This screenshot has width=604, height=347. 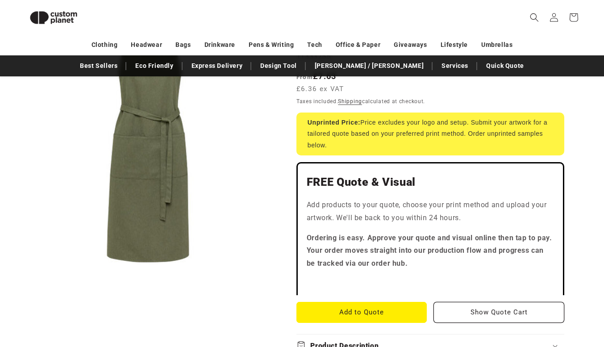 What do you see at coordinates (146, 45) in the screenshot?
I see `a: Headwear` at bounding box center [146, 45].